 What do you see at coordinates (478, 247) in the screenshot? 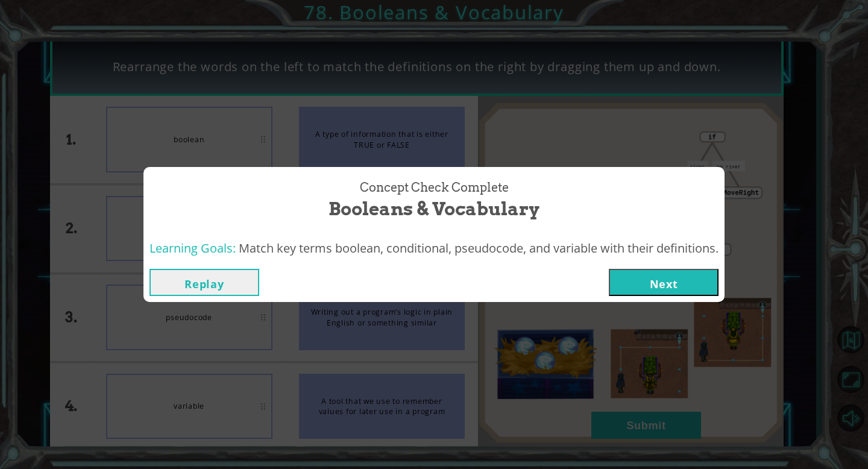
I see `span: Match key terms boolean, conditional, pseudocode, and variable with their definitions.` at bounding box center [478, 247].